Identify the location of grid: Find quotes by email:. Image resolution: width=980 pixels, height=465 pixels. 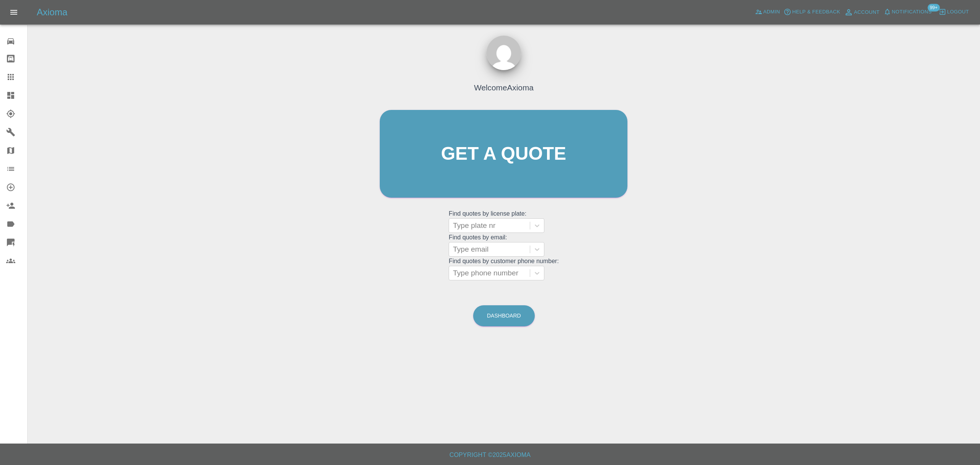
(504, 245).